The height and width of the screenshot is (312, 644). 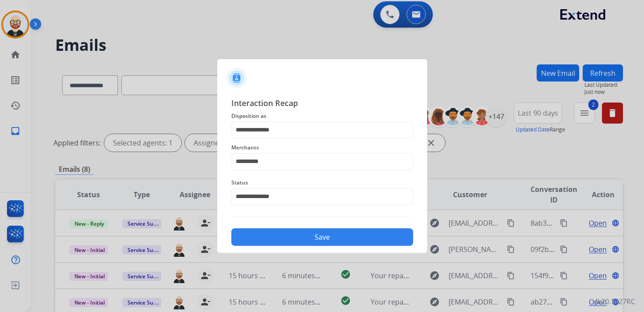 I want to click on span: Merchants, so click(x=322, y=148).